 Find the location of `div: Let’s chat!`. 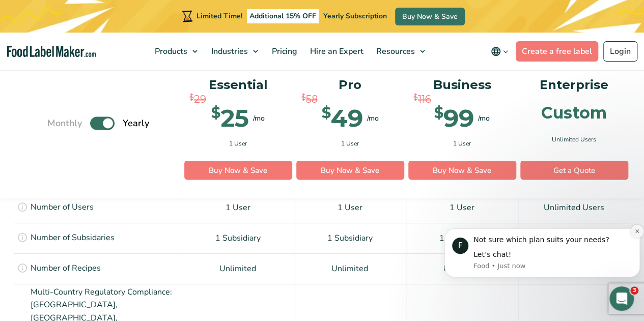

div: Let’s chat! is located at coordinates (112, 42).